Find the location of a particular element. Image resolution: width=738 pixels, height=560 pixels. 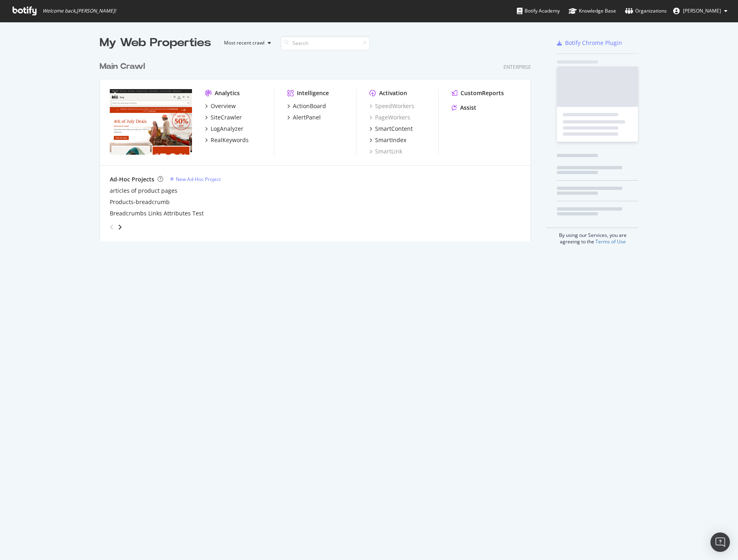

div: Intelligence is located at coordinates (313, 93).